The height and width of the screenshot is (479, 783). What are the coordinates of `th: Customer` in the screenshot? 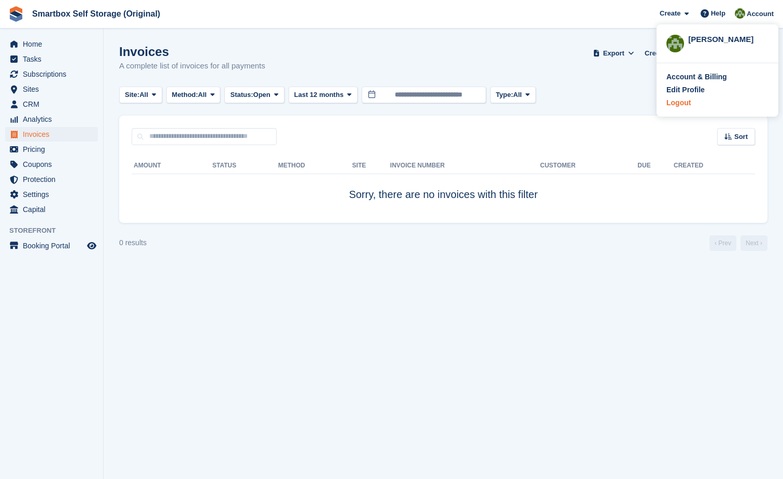 It's located at (588, 166).